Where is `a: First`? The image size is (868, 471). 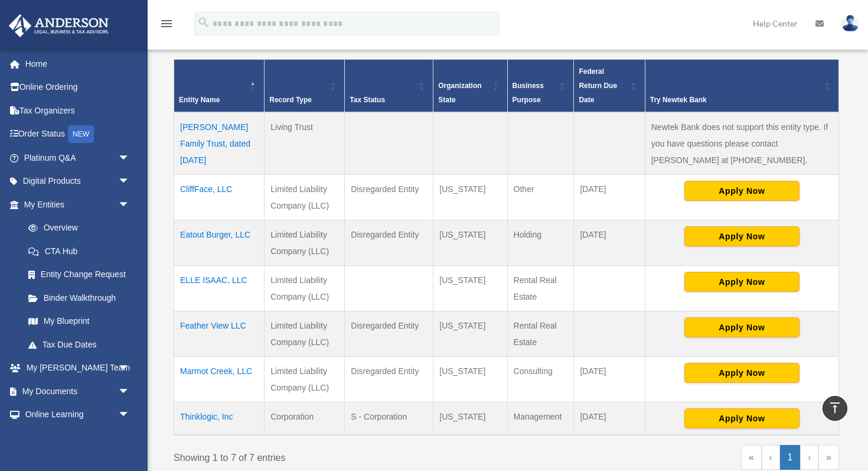 a: First is located at coordinates (751, 458).